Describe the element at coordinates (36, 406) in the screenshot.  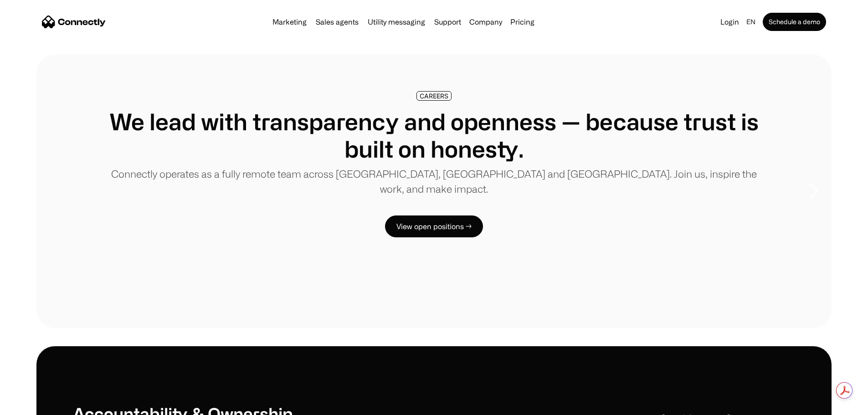
I see `ul: Language list` at that location.